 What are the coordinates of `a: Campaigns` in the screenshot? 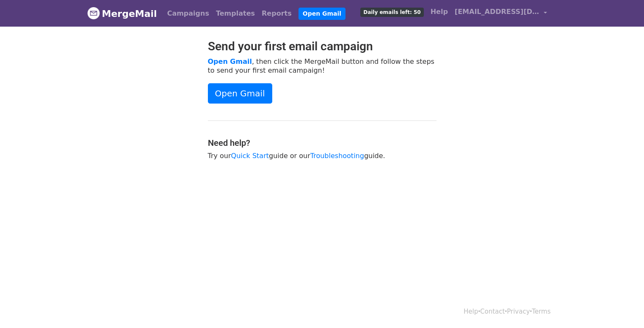 It's located at (188, 13).